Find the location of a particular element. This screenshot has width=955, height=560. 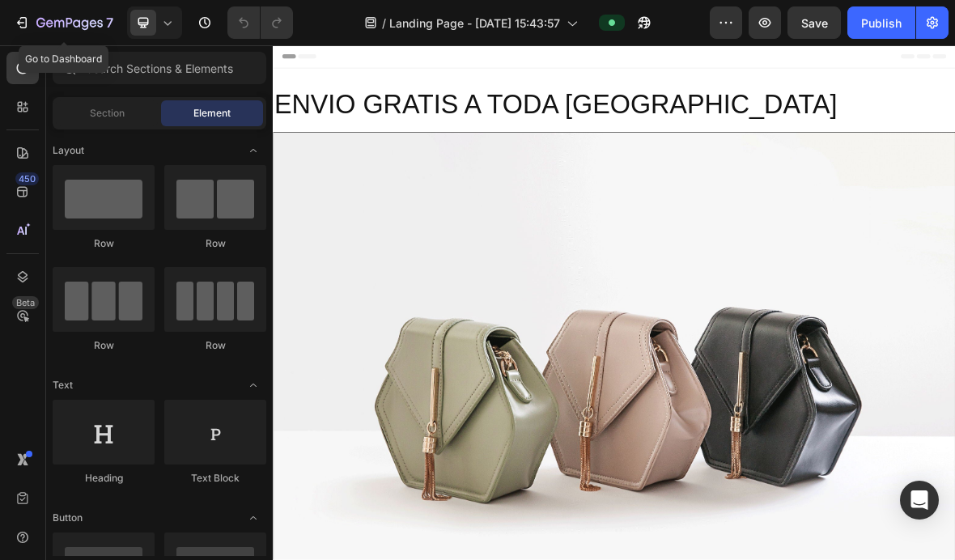

span: Layout is located at coordinates (68, 151).